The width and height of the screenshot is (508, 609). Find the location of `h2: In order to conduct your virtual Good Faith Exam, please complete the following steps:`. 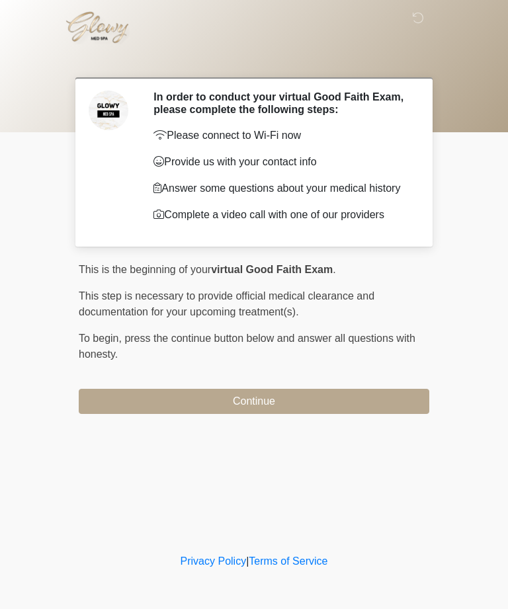

h2: In order to conduct your virtual Good Faith Exam, please complete the following steps: is located at coordinates (281, 103).